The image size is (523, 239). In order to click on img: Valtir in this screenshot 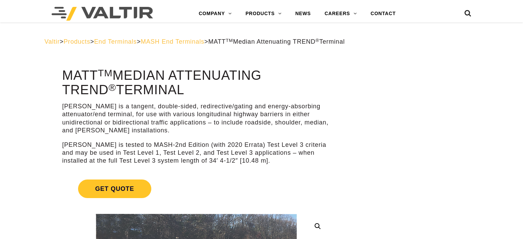, I will do `click(102, 14)`.